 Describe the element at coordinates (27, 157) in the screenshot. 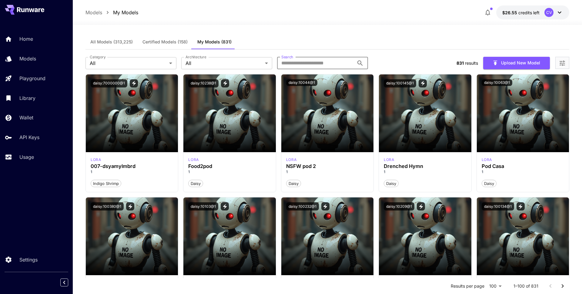

I see `p: Usage` at that location.